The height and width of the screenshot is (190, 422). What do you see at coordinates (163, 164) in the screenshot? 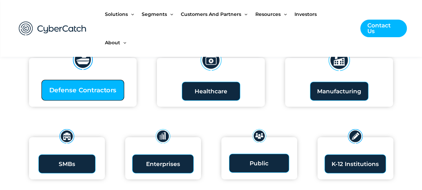
I see `a: Enterprises` at bounding box center [163, 164].